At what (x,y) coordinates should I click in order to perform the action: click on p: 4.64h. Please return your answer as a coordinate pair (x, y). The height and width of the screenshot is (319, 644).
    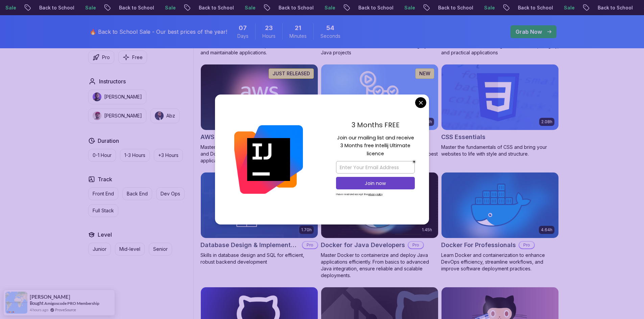
    Looking at the image, I should click on (547, 230).